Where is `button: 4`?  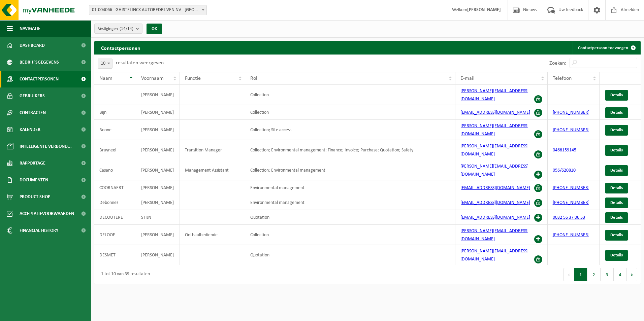
button: 4 is located at coordinates (620, 275).